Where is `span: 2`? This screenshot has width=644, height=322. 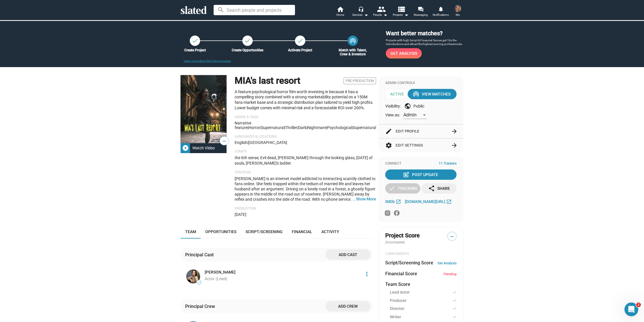 span: 2 is located at coordinates (639, 305).